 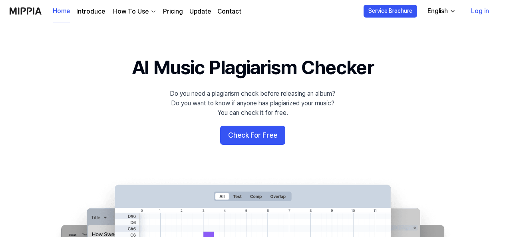 What do you see at coordinates (253, 135) in the screenshot?
I see `a: Check For Free` at bounding box center [253, 135].